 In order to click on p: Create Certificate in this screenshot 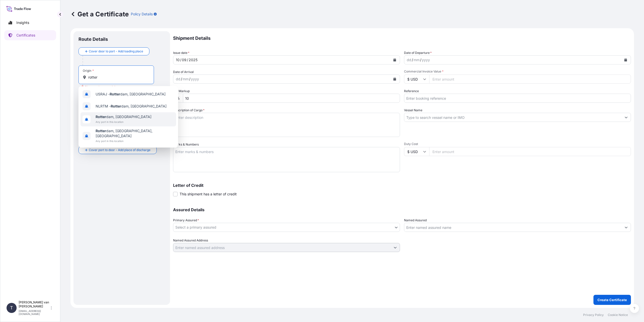, I will do `click(612, 300)`.